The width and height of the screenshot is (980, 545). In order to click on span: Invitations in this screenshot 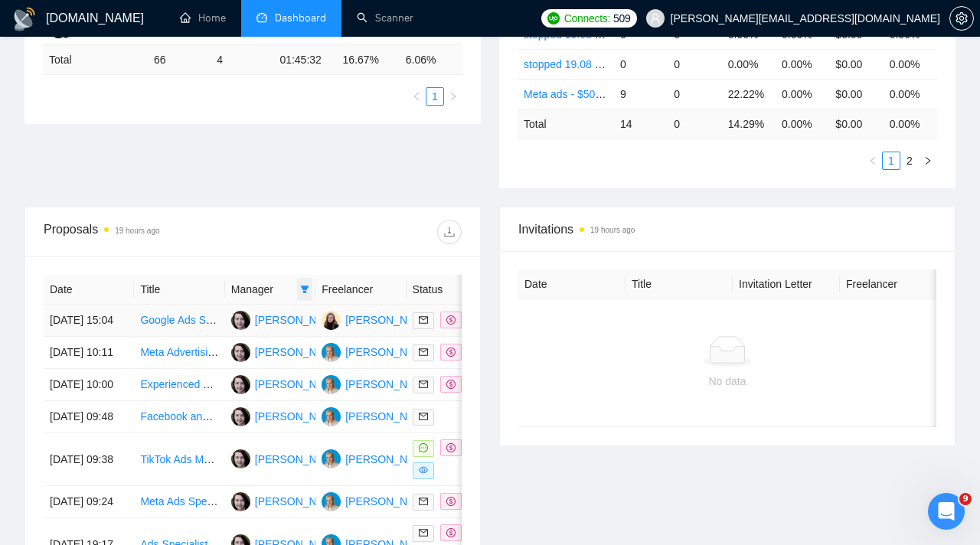, I will do `click(727, 229)`.